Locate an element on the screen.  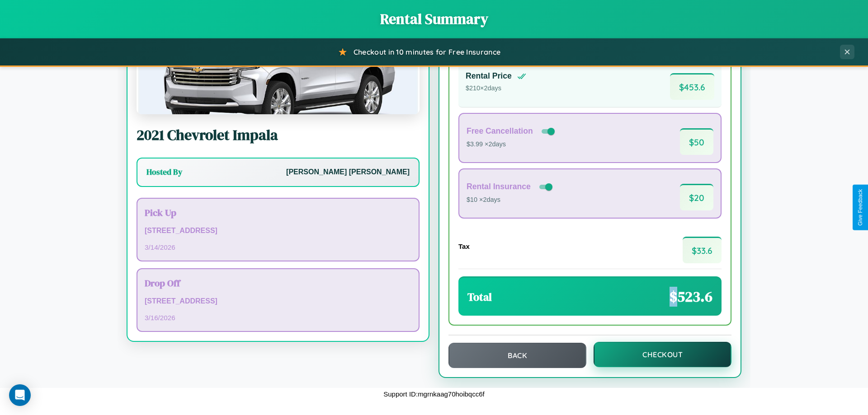
p: 3 / 14 / 2026 is located at coordinates (278, 247).